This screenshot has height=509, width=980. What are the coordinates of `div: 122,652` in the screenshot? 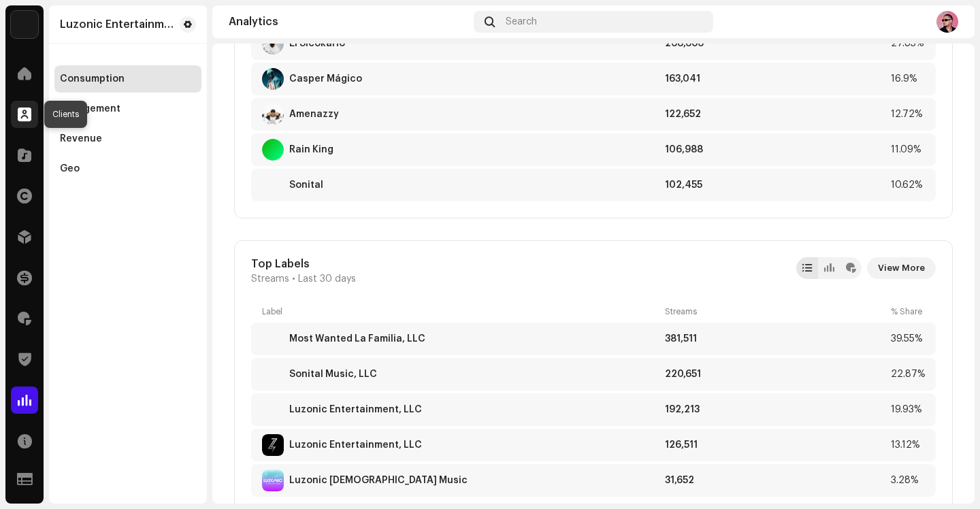 It's located at (775, 114).